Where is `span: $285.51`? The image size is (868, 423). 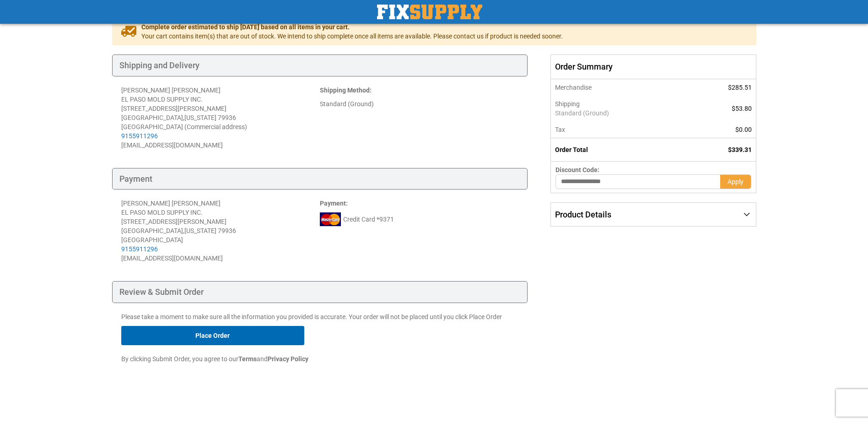 span: $285.51 is located at coordinates (740, 87).